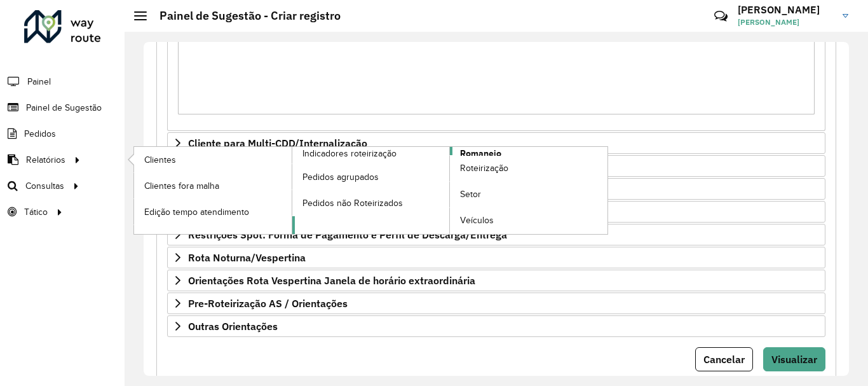 The width and height of the screenshot is (868, 386). Describe the element at coordinates (35, 212) in the screenshot. I see `span: Tático` at that location.